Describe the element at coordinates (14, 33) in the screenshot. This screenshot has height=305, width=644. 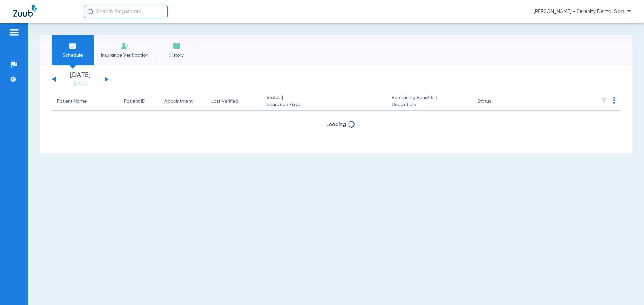
I see `img: hamburger-icon` at that location.